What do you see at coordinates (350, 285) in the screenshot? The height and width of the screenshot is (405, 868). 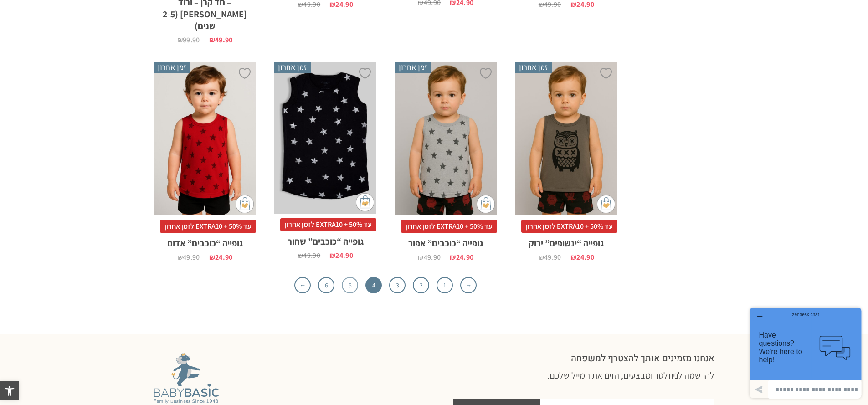 I see `a: 5` at bounding box center [350, 285].